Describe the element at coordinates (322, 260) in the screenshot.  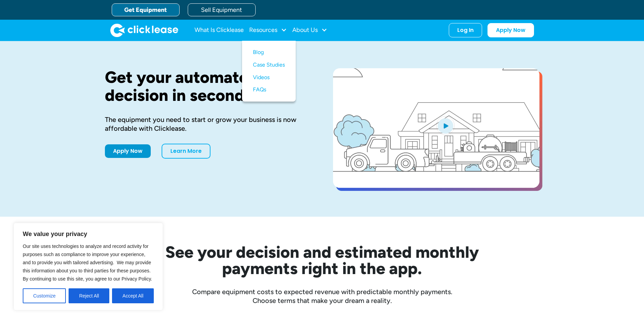
I see `h2: See your decision and estimated monthly payments right in the app.` at that location.